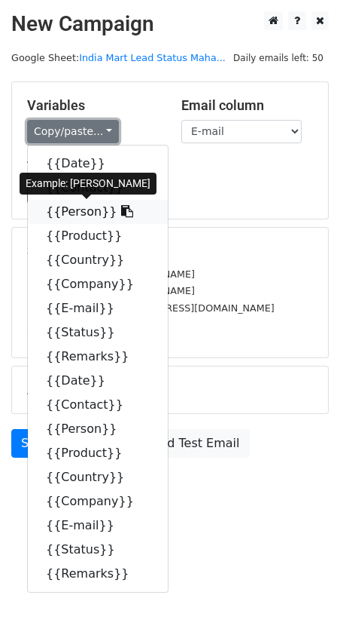  Describe the element at coordinates (152, 57) in the screenshot. I see `a: India Mart Lead Status Maha...` at that location.